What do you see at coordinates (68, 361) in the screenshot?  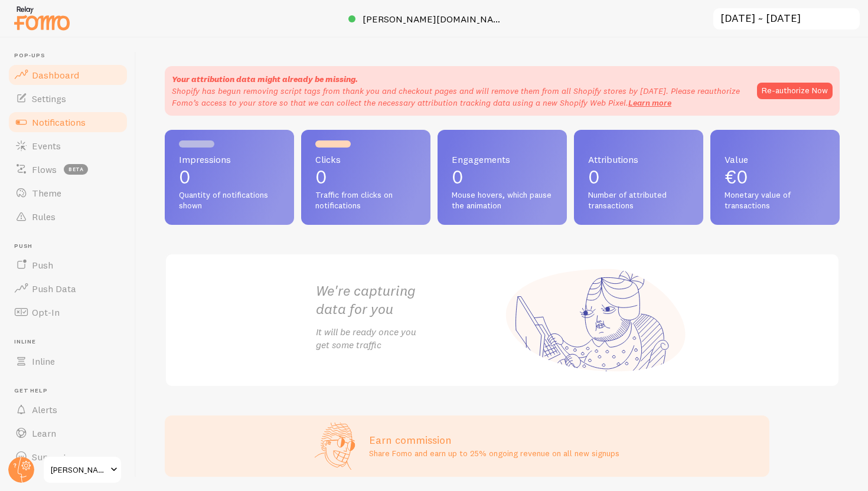 I see `a: Inline` at bounding box center [68, 361].